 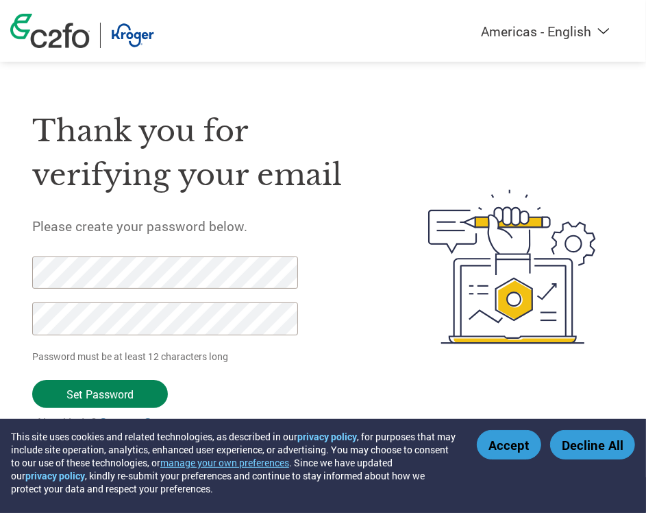 I want to click on button: manage your own preferences, so click(x=225, y=462).